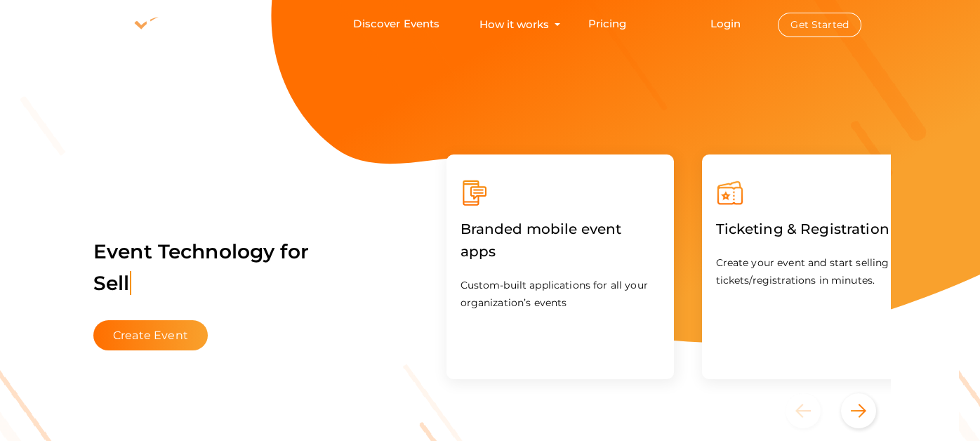 This screenshot has width=980, height=441. Describe the element at coordinates (396, 24) in the screenshot. I see `a: Discover Events` at that location.